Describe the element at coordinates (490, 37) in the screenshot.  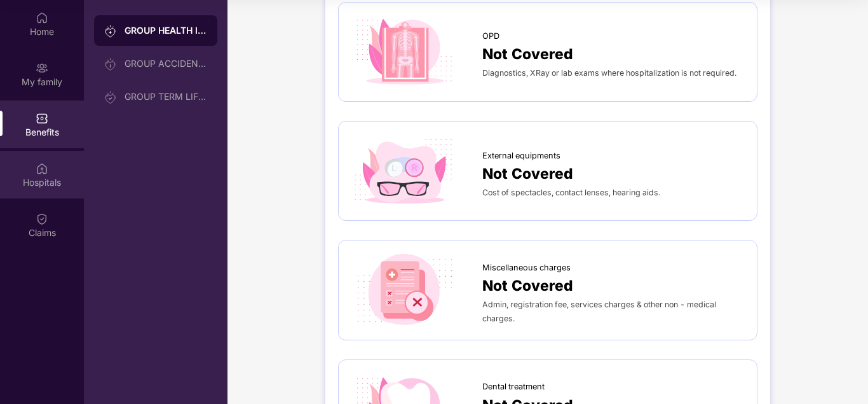
I see `span: OPD` at that location.